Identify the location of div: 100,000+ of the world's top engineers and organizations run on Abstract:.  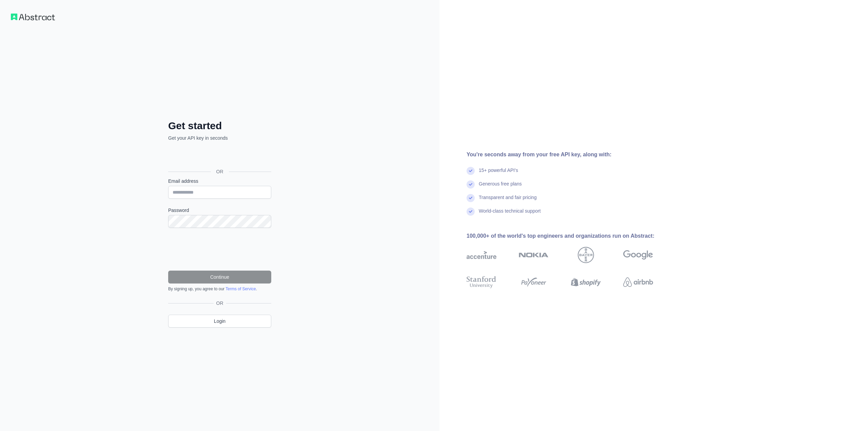
(571, 236).